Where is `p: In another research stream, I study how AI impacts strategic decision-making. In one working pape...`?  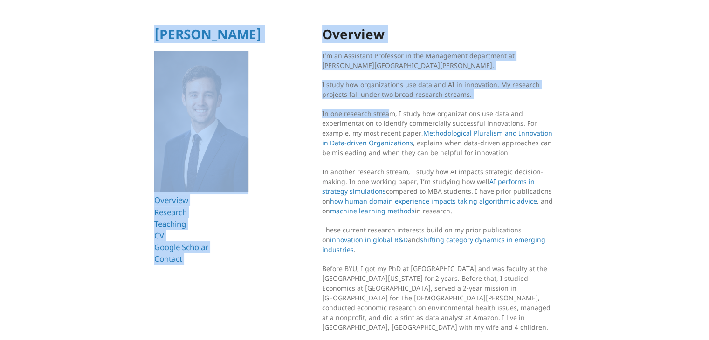 p: In another research stream, I study how AI impacts strategic decision-making. In one working pape... is located at coordinates (439, 191).